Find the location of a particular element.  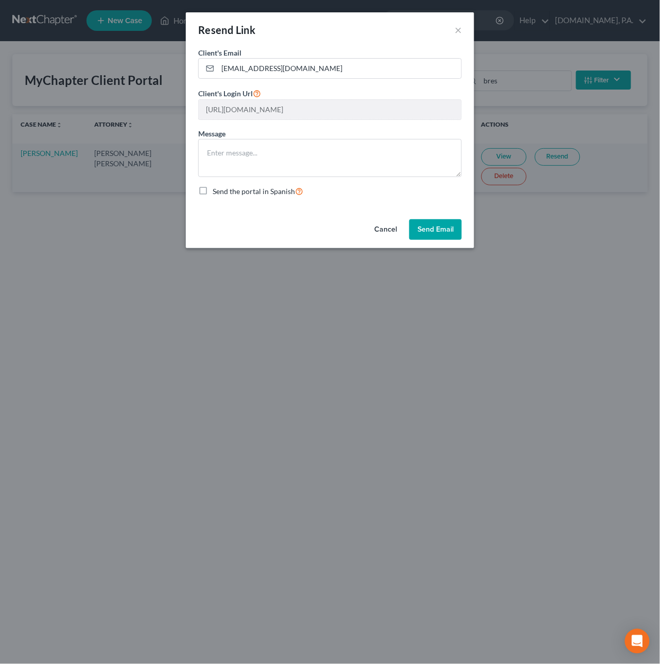

label: Client's Login Url is located at coordinates (230, 93).